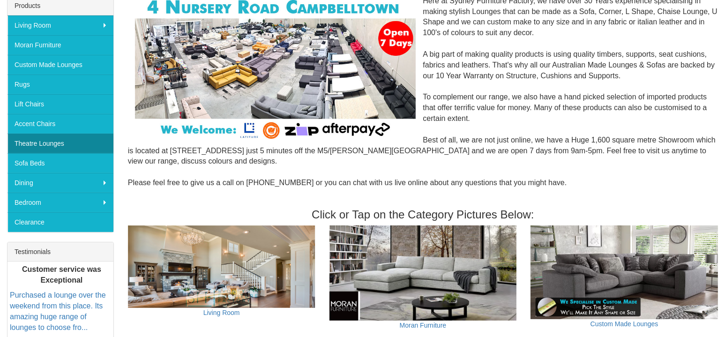  I want to click on a: Theatre Lounges, so click(60, 143).